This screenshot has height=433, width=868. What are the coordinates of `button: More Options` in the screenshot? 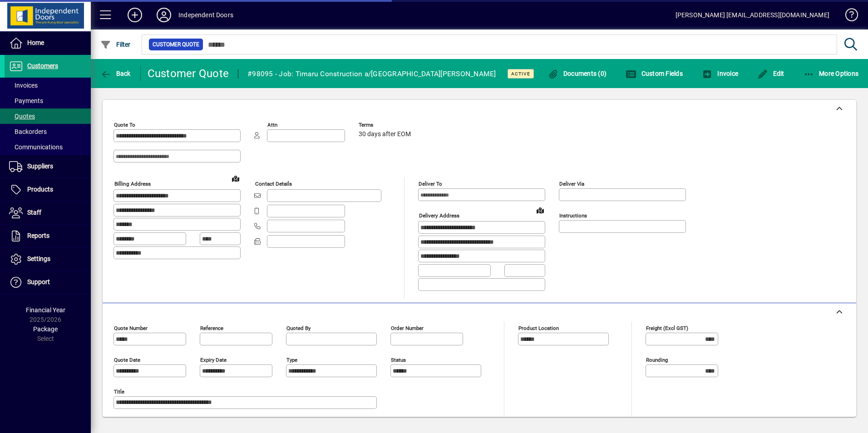 It's located at (832, 73).